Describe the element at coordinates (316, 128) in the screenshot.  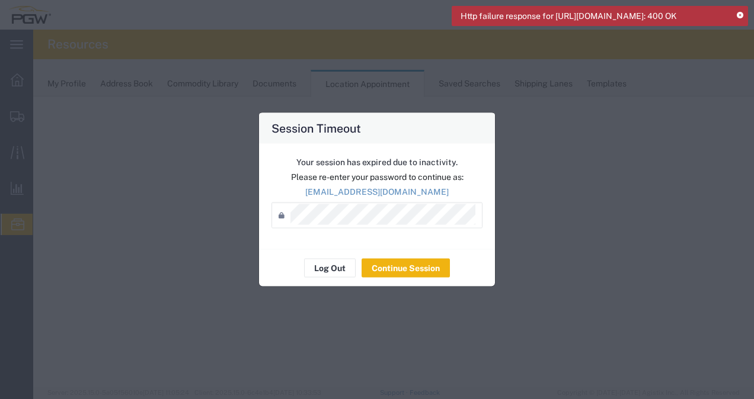
I see `h4: Session Timeout` at that location.